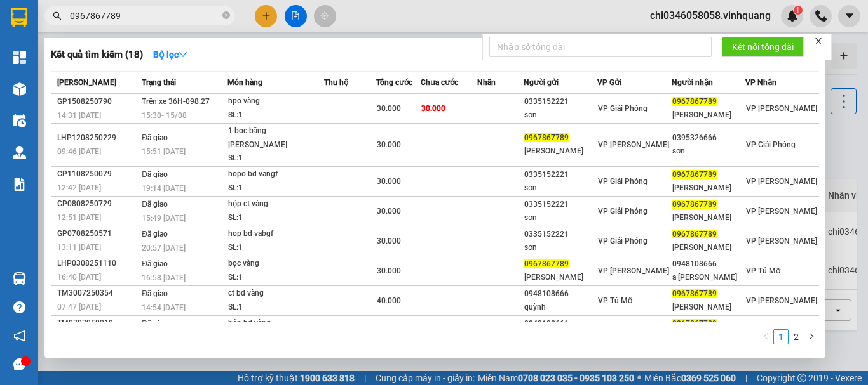  Describe the element at coordinates (796, 337) in the screenshot. I see `li: 2` at that location.